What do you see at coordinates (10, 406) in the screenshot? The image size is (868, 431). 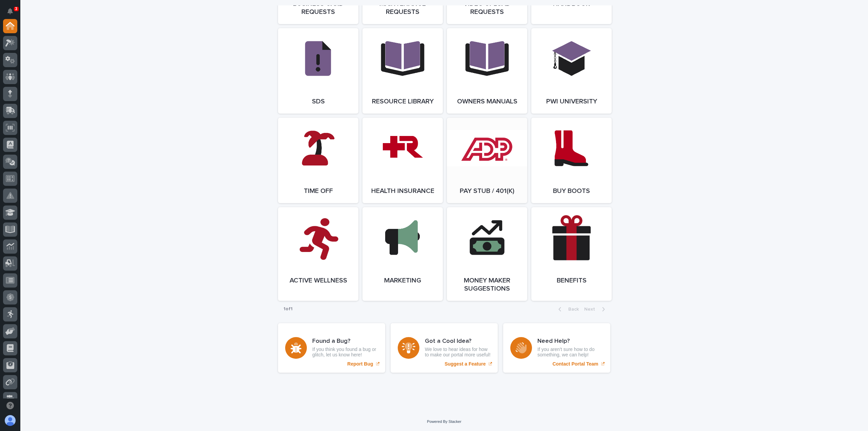 I see `button: Open support chat` at bounding box center [10, 406].